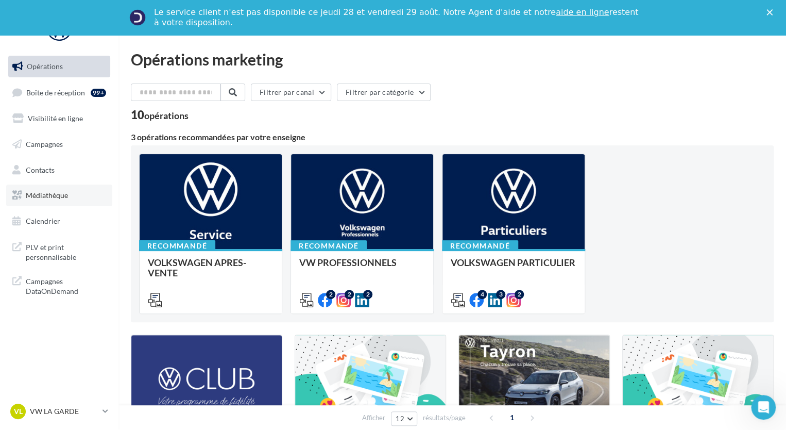  I want to click on div: 10, so click(160, 115).